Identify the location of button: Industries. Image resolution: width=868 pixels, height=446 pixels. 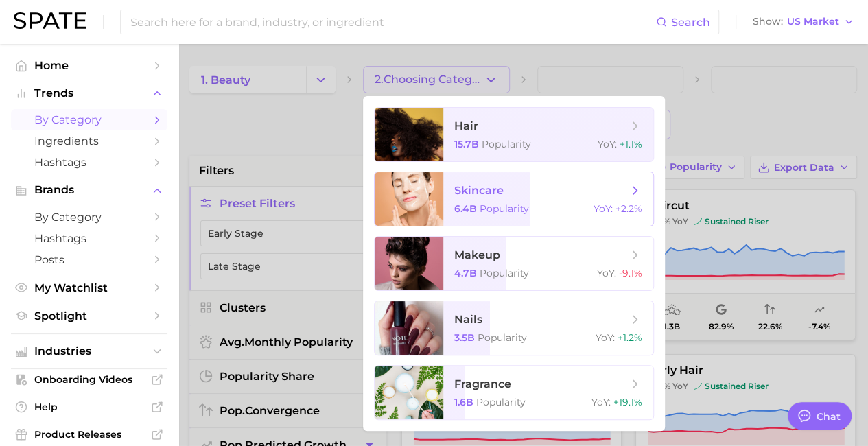
(90, 351).